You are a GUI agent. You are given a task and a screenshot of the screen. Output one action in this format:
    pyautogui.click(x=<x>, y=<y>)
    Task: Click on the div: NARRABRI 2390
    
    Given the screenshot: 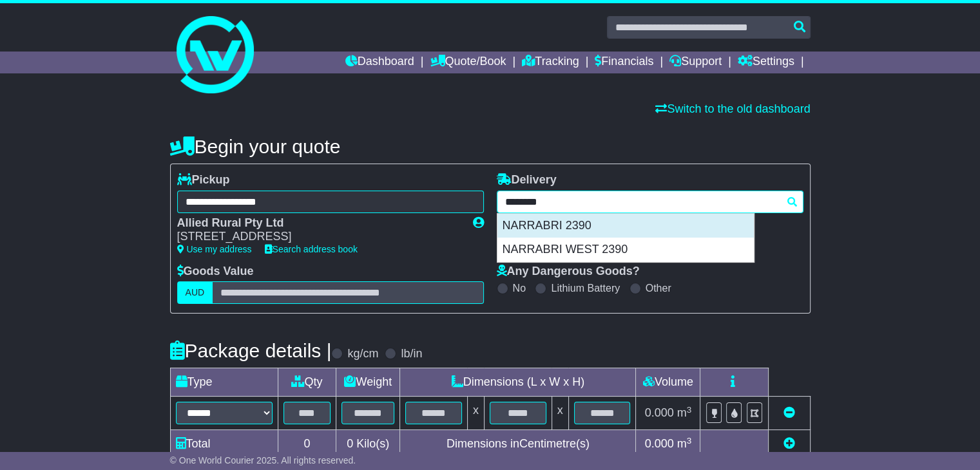 What is the action you would take?
    pyautogui.click(x=626, y=226)
    